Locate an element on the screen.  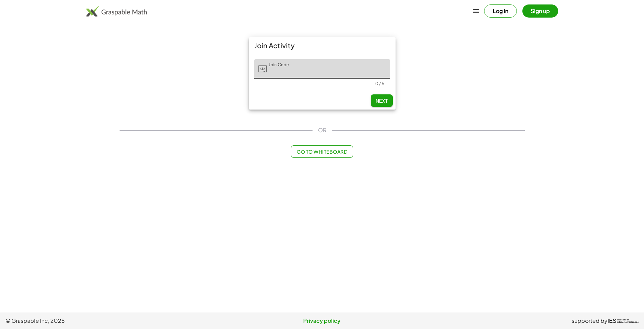
span: Go to Whiteboard is located at coordinates (322, 151).